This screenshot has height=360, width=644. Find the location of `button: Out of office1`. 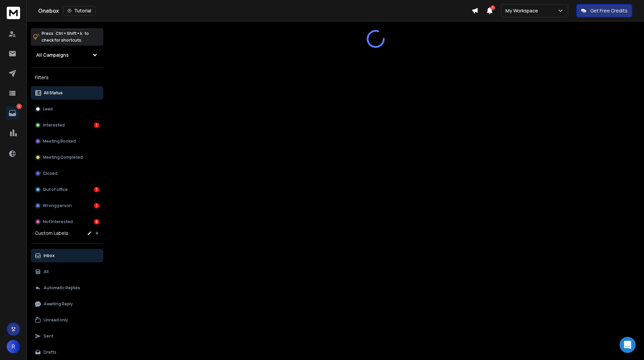

button: Out of office1 is located at coordinates (67, 190).